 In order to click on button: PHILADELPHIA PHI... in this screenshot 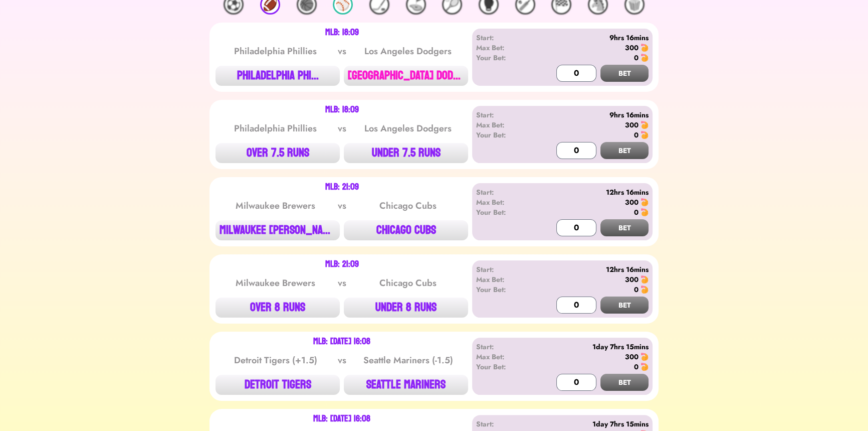, I will do `click(278, 76)`.